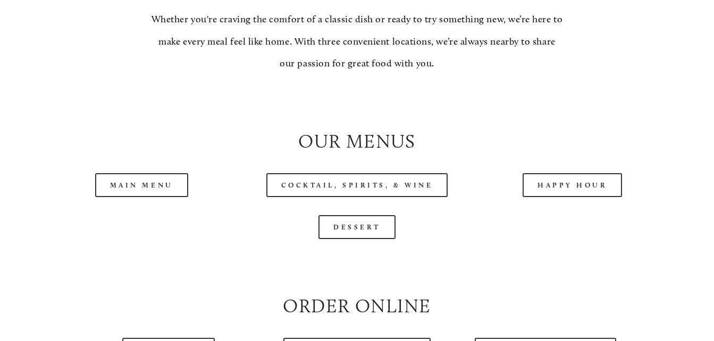 The image size is (714, 341). What do you see at coordinates (357, 185) in the screenshot?
I see `a: Cocktail, Spirits, & Wine` at bounding box center [357, 185].